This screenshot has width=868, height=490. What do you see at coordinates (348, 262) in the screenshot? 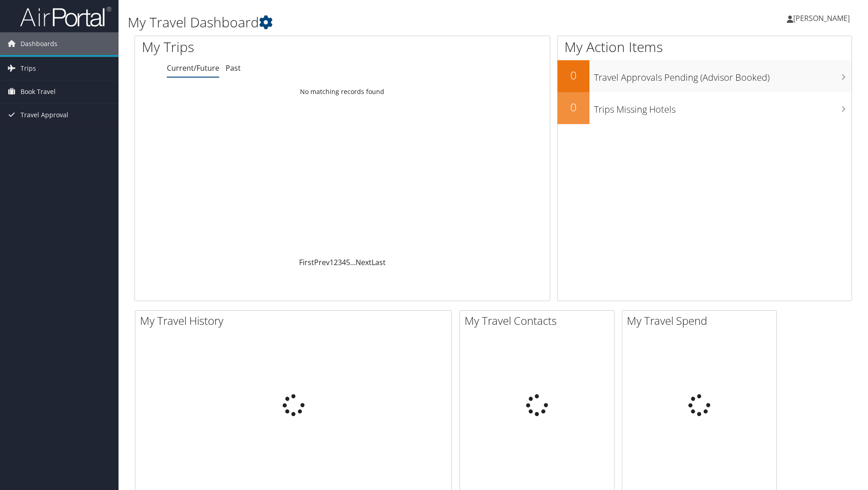
I see `a: 5` at bounding box center [348, 262].